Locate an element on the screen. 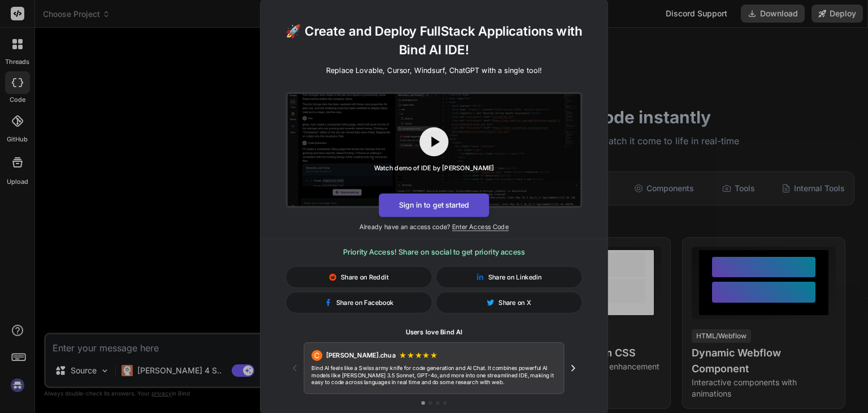 Image resolution: width=868 pixels, height=413 pixels. p: Replace Lovable, Cursor, Windsurf, ChatGPT with a single tool! is located at coordinates (434, 70).